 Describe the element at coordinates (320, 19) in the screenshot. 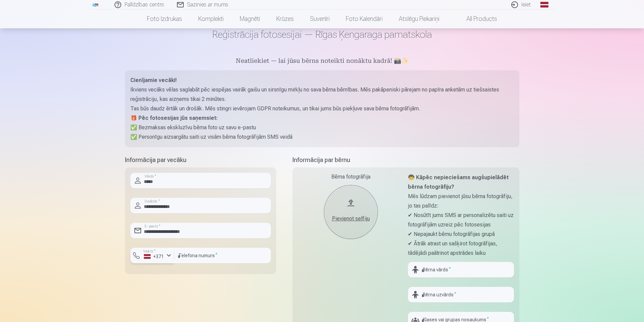

I see `a: Suvenīri` at that location.